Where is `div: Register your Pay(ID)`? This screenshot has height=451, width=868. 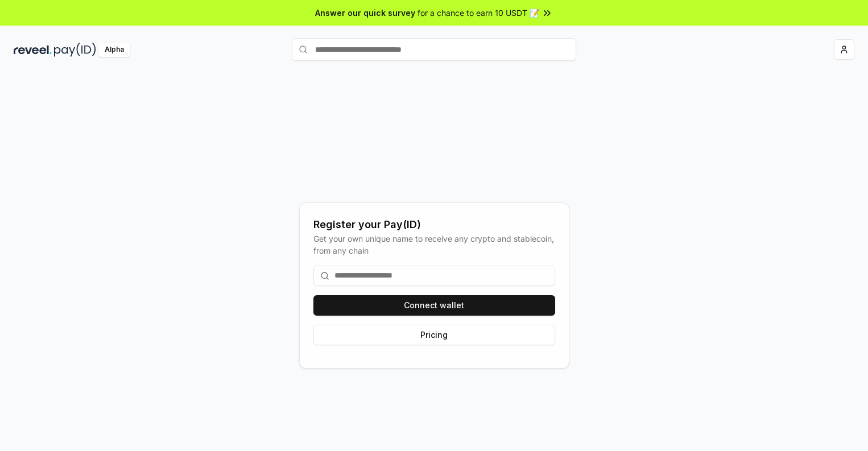
div: Register your Pay(ID) is located at coordinates (434, 225).